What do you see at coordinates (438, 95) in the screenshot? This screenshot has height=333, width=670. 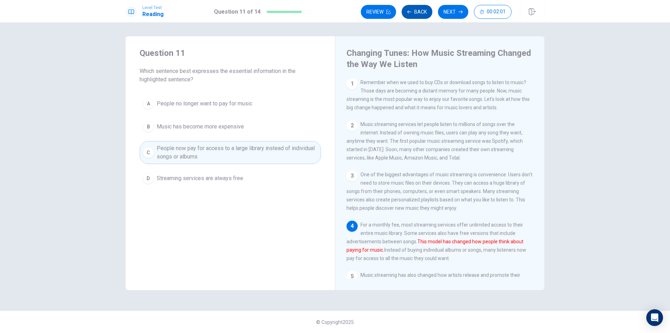 I see `span: Remember when we used to buy CDs or download songs to listen to music? Those days are becoming a ...` at bounding box center [438, 95].